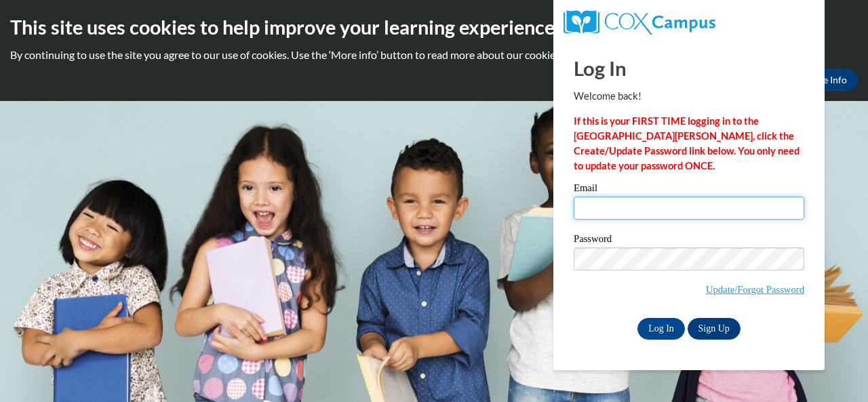  Describe the element at coordinates (689, 241) in the screenshot. I see `label: Password` at that location.